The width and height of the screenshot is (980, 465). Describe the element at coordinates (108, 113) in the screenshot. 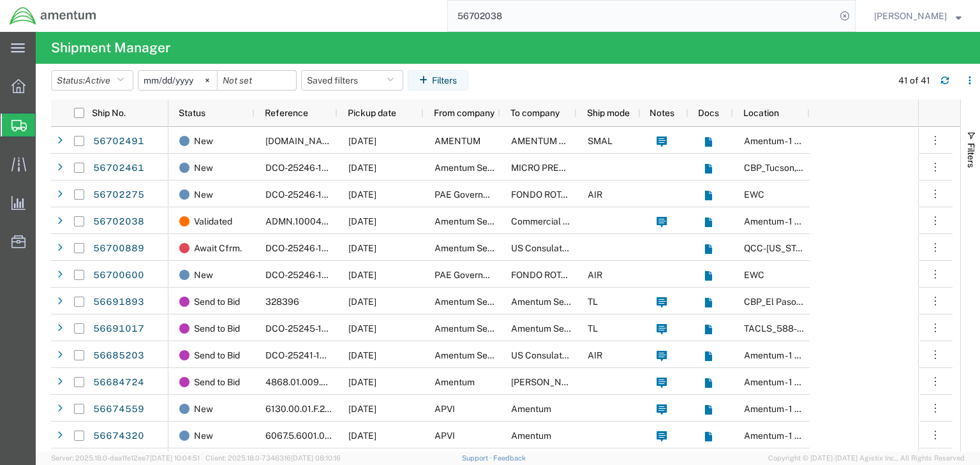

I see `span: Ship No.` at that location.